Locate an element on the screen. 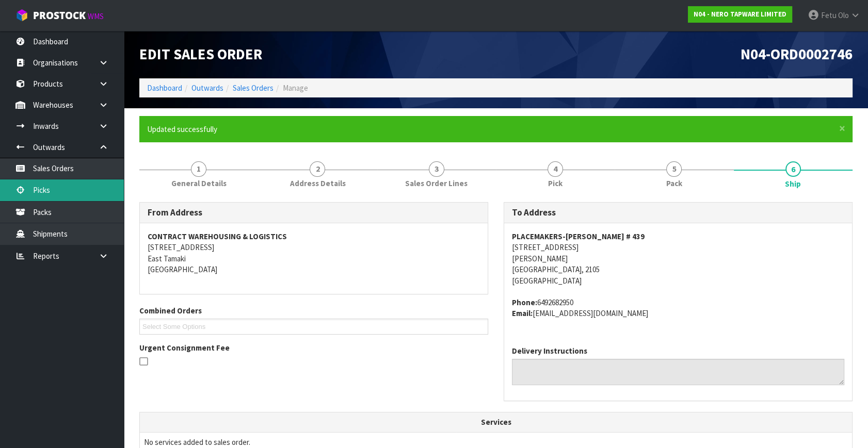  label: Delivery Instructions is located at coordinates (549, 351).